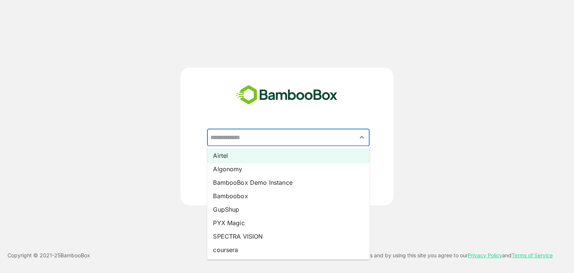  Describe the element at coordinates (485, 255) in the screenshot. I see `a: Privacy Policy` at that location.